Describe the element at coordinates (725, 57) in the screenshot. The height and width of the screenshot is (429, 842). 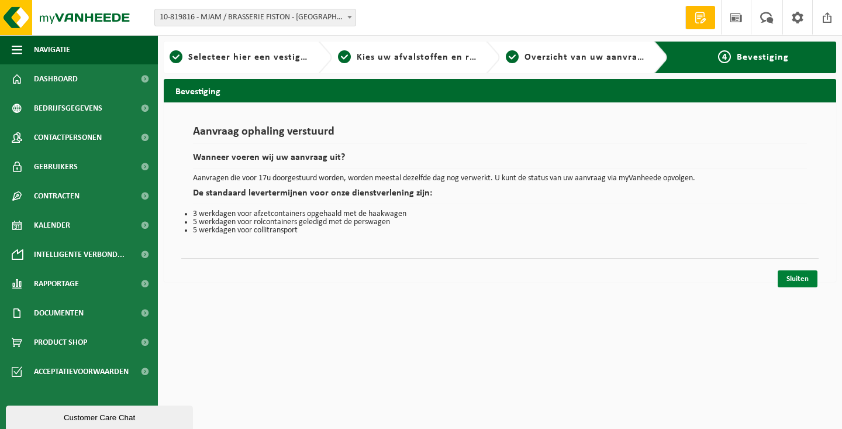
I see `span: 4` at that location.